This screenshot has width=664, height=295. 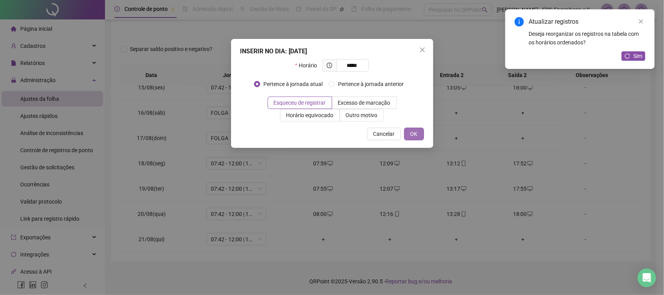 I want to click on label: Horário, so click(x=309, y=65).